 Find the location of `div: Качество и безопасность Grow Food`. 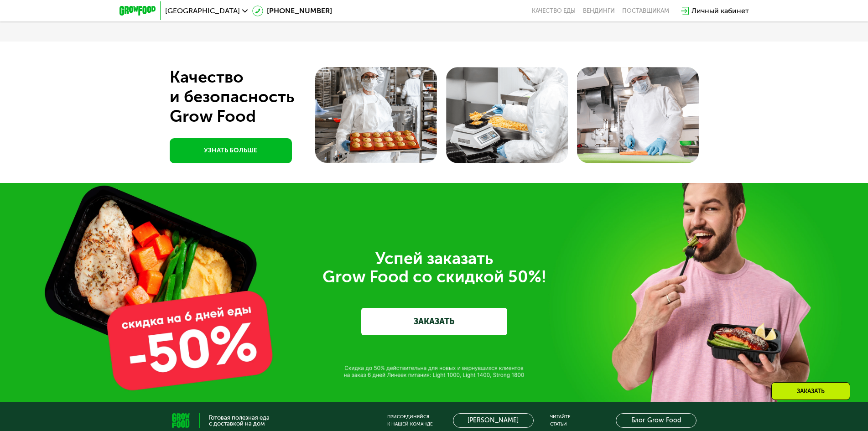

div: Качество и безопасность Grow Food is located at coordinates (249, 96).